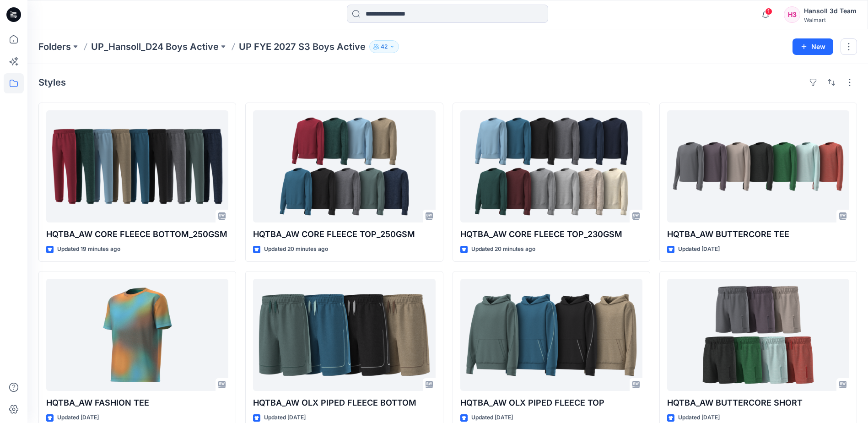 This screenshot has height=423, width=868. Describe the element at coordinates (344, 335) in the screenshot. I see `a: HQTBA_AW OLX PIPED FLEECE BOTTOM` at that location.